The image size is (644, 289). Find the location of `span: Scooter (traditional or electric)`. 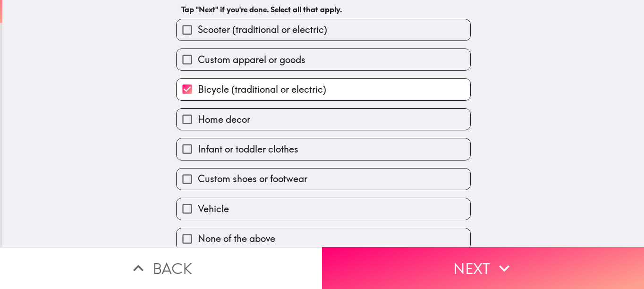

span: Scooter (traditional or electric) is located at coordinates (263, 29).